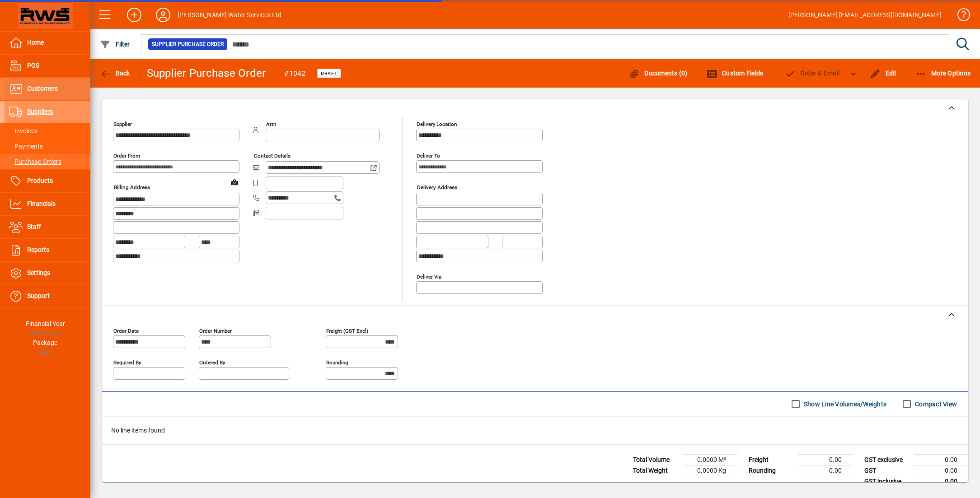 This screenshot has height=498, width=980. What do you see at coordinates (47, 131) in the screenshot?
I see `a: Invoices` at bounding box center [47, 131].